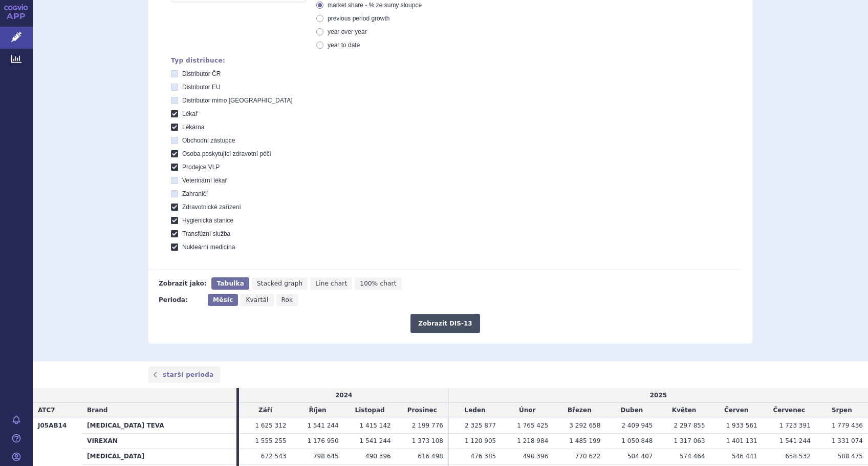 This screenshot has height=466, width=868. What do you see at coordinates (640, 456) in the screenshot?
I see `span: 504 407` at bounding box center [640, 456].